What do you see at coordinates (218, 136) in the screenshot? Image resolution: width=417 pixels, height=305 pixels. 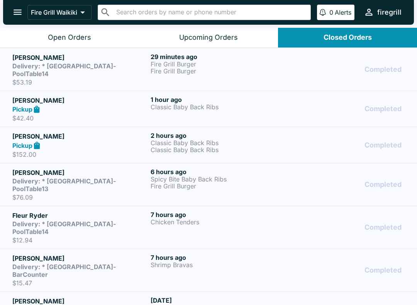 I see `h6: 2 hours ago` at bounding box center [218, 136].